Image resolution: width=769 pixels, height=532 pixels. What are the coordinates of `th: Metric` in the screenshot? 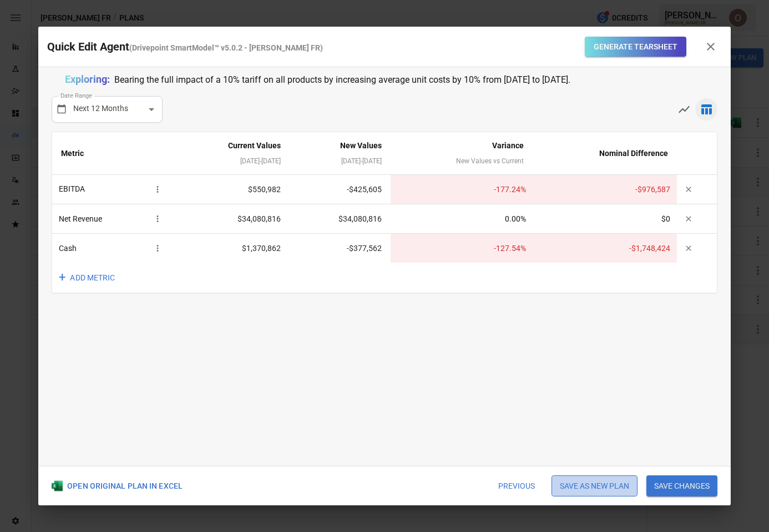 It's located at (112, 153).